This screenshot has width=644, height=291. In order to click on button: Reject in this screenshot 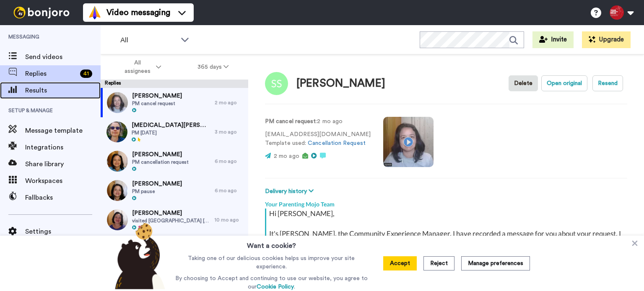, I will do `click(439, 263)`.